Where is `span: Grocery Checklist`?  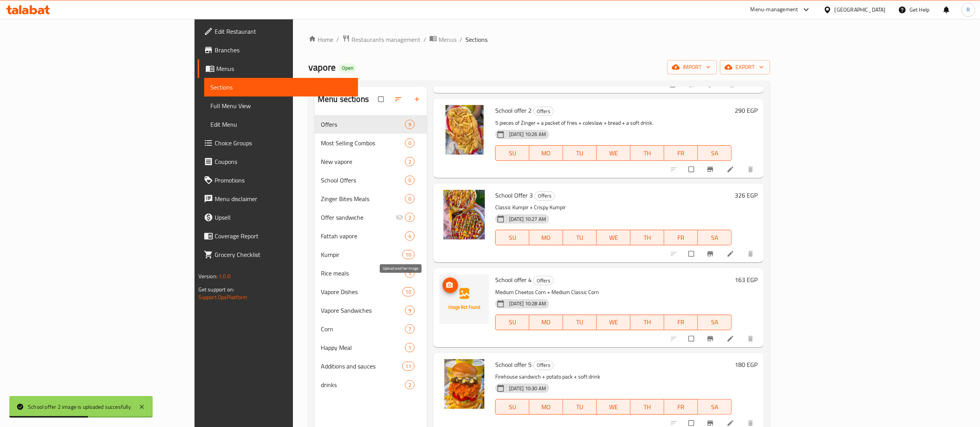 span: Grocery Checklist is located at coordinates (284, 255).